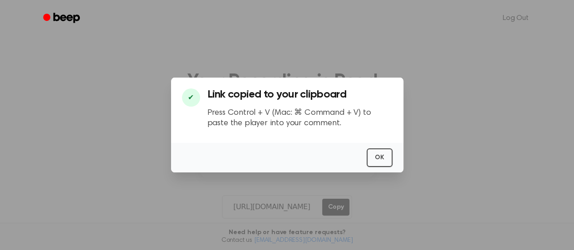 The height and width of the screenshot is (250, 574). What do you see at coordinates (62, 18) in the screenshot?
I see `a: Beep` at bounding box center [62, 18].